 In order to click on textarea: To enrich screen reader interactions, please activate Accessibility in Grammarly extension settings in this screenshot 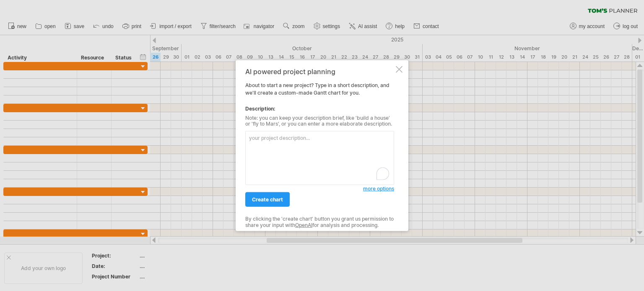, I will do `click(320, 158)`.